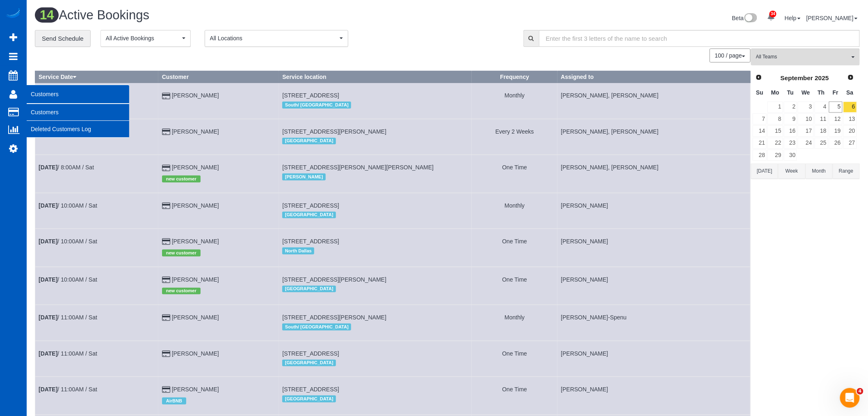 This screenshot has width=868, height=416. Describe the element at coordinates (775, 119) in the screenshot. I see `a: 8` at that location.